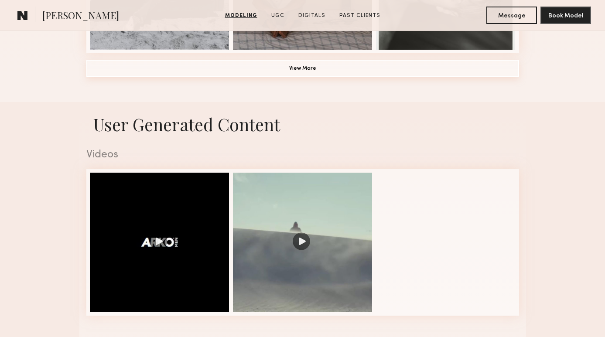 The height and width of the screenshot is (337, 605). What do you see at coordinates (303, 155) in the screenshot?
I see `div: Videos` at bounding box center [303, 155].